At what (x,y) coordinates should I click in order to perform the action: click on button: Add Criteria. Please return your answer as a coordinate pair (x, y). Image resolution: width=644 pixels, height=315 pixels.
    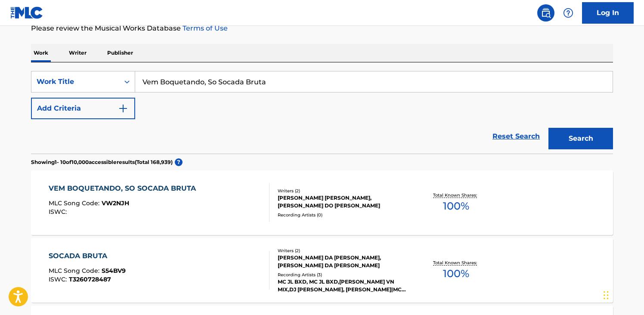
    Looking at the image, I should click on (83, 108).